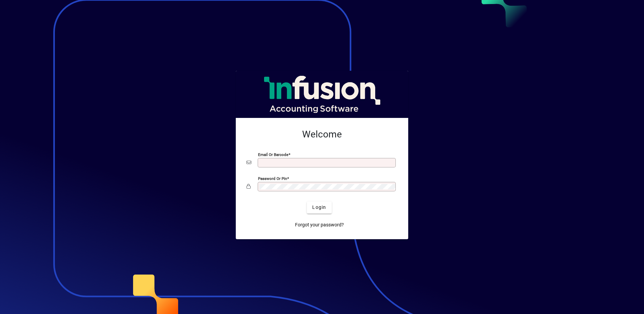  Describe the element at coordinates (272, 178) in the screenshot. I see `mat-label: Password or Pin` at that location.